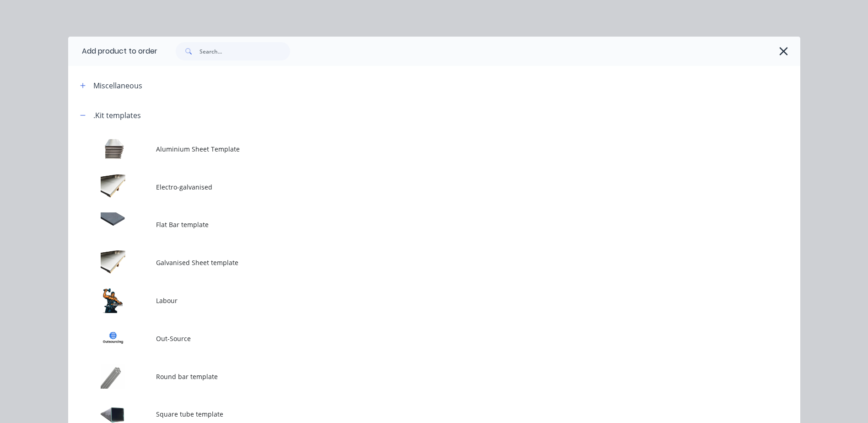 This screenshot has height=423, width=868. What do you see at coordinates (414, 262) in the screenshot?
I see `span: Galvanised Sheet template` at bounding box center [414, 262].